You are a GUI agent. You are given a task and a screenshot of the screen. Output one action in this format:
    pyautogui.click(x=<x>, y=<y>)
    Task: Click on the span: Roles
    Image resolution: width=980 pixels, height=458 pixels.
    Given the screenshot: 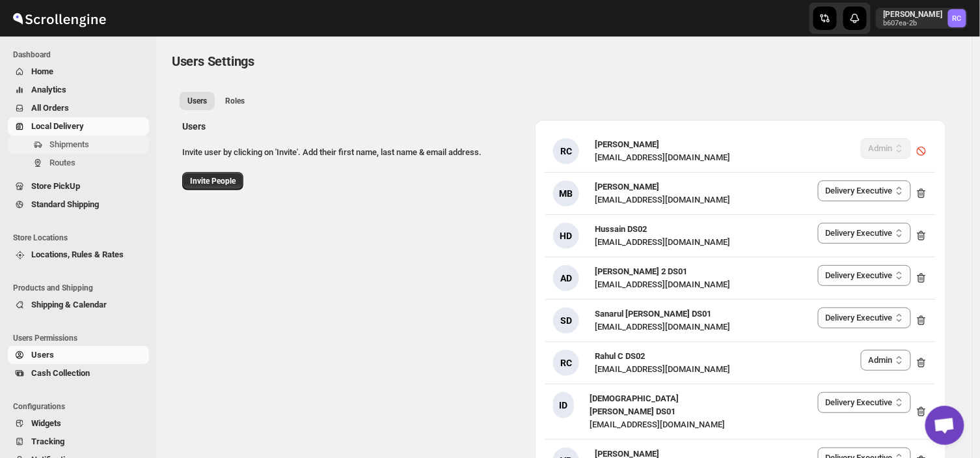 What is the action you would take?
    pyautogui.click(x=235, y=101)
    